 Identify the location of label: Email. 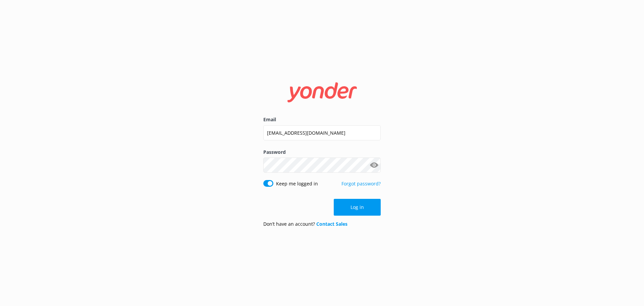
(322, 120).